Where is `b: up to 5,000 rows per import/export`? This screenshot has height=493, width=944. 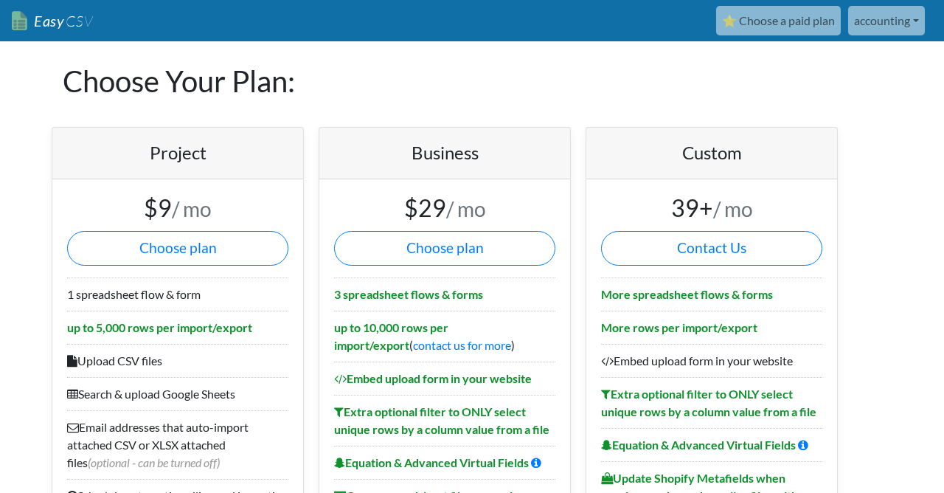
b: up to 5,000 rows per import/export is located at coordinates (159, 327).